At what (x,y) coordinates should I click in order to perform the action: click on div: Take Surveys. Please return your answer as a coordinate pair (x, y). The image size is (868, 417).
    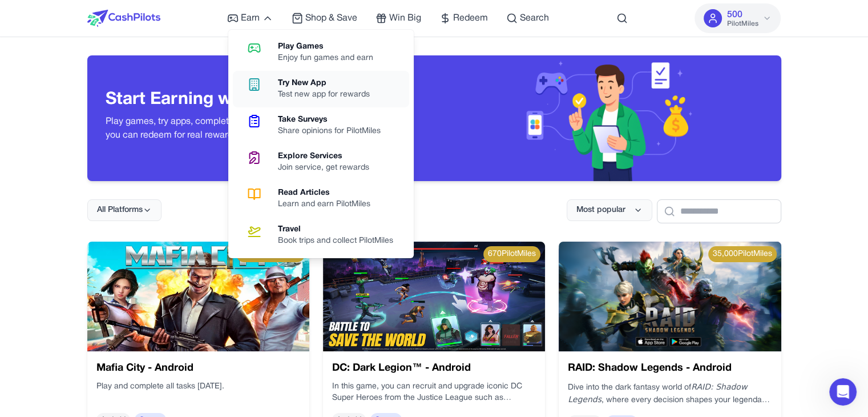
    Looking at the image, I should click on (334, 120).